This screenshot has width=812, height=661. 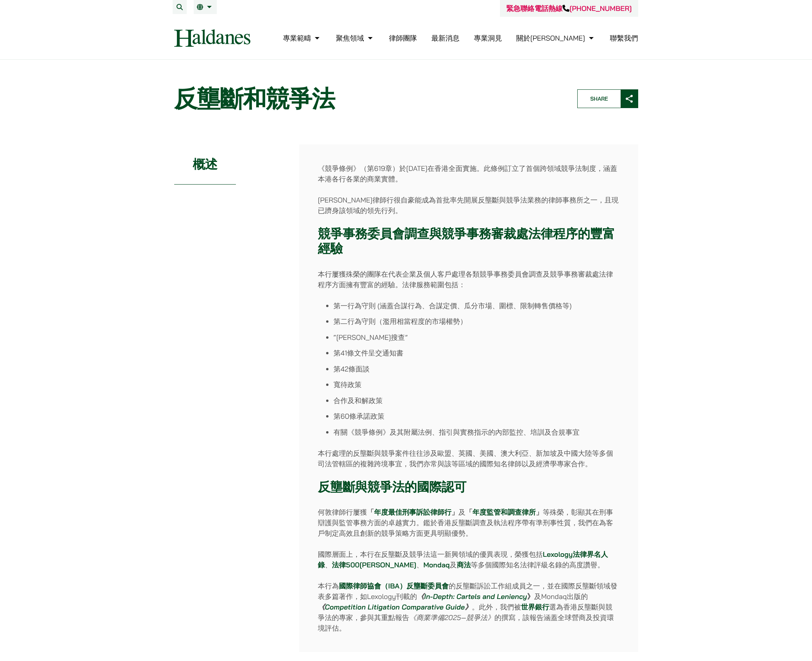 I want to click on p: 本行屢獲殊榮的團隊在代表企業及個人客戶處理各類競爭事務委員會調查及競爭事務審裁處法律程序方面擁有豐富的經驗。法律服務範圍包括：, so click(x=469, y=280).